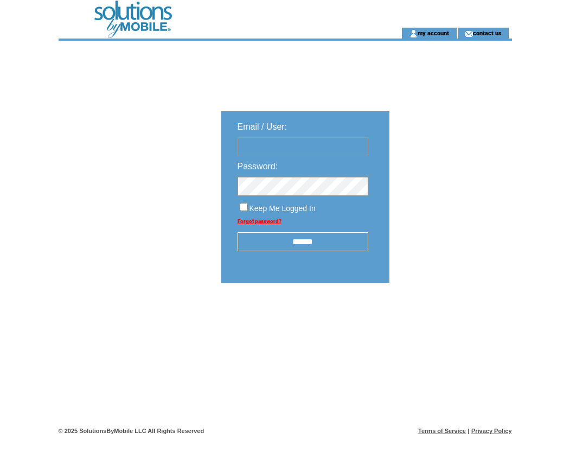 Image resolution: width=570 pixels, height=471 pixels. Describe the element at coordinates (442, 431) in the screenshot. I see `a: Terms of Service` at that location.